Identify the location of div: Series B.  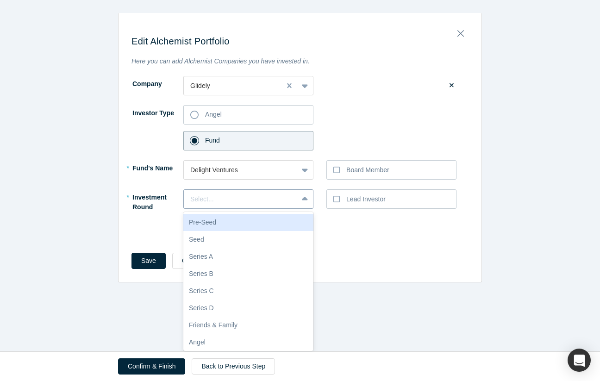
(248, 273).